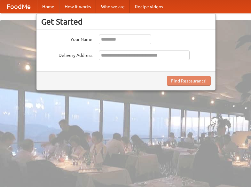 The width and height of the screenshot is (251, 187). Describe the element at coordinates (48, 7) in the screenshot. I see `a: Home` at that location.